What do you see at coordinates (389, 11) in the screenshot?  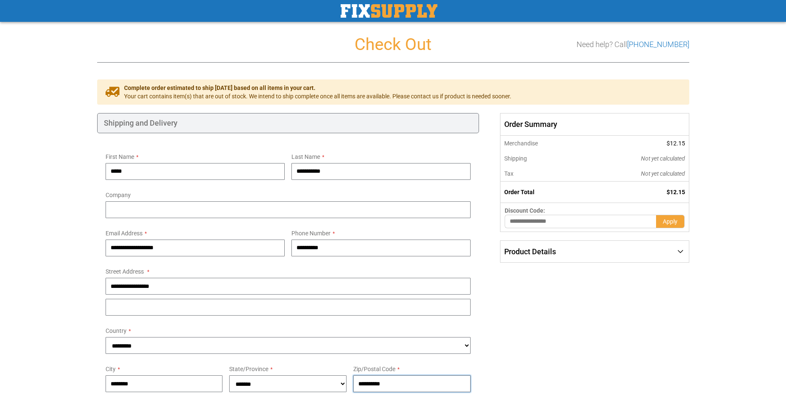 I see `a: store logo` at bounding box center [389, 11].